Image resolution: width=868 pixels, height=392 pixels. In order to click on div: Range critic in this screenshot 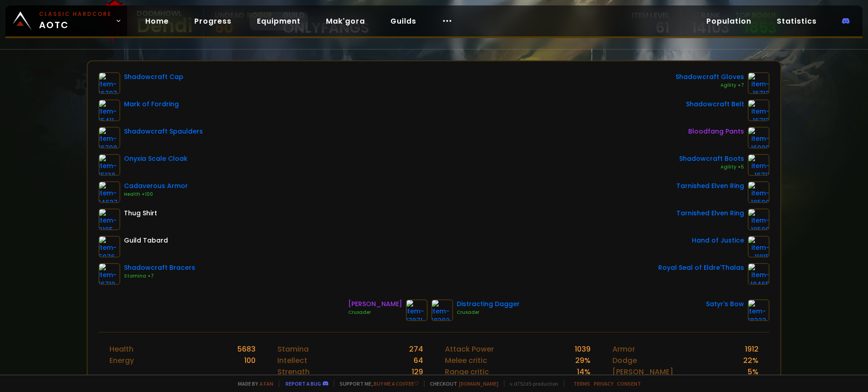, I will do `click(467, 371)`.